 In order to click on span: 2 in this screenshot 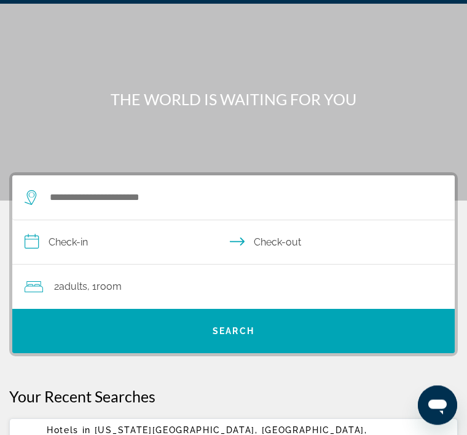, I will do `click(71, 287)`.